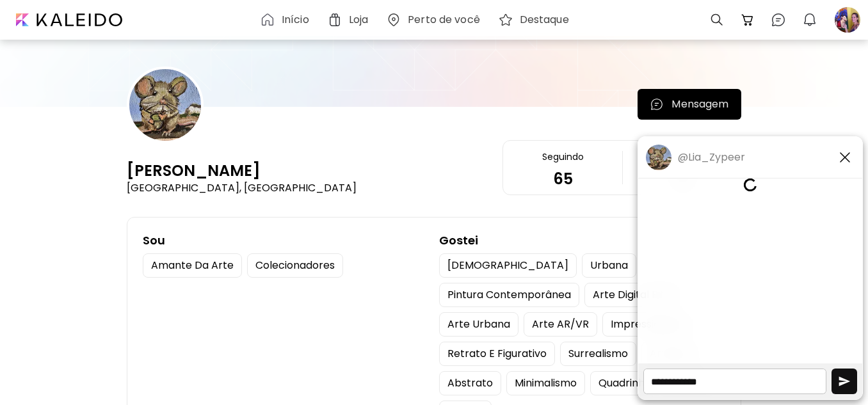  I want to click on img: spinner.svg, so click(750, 185).